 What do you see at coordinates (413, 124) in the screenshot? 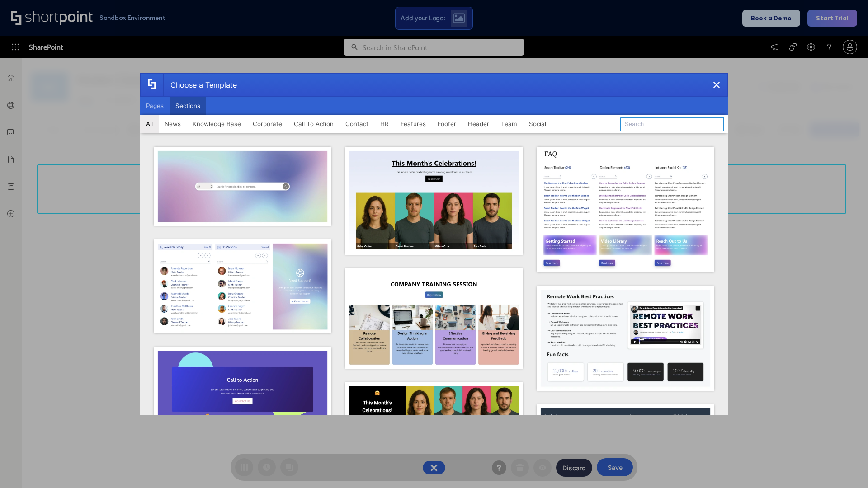
I see `button: Features` at bounding box center [413, 124].